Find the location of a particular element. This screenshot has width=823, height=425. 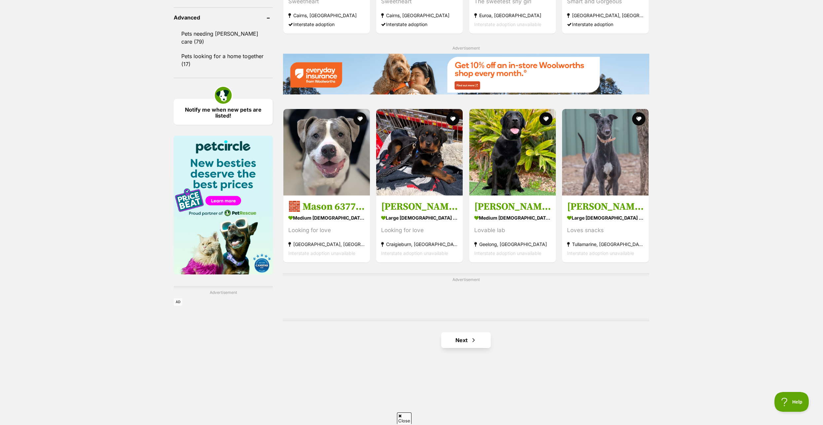

header: Advanced is located at coordinates (223, 17).